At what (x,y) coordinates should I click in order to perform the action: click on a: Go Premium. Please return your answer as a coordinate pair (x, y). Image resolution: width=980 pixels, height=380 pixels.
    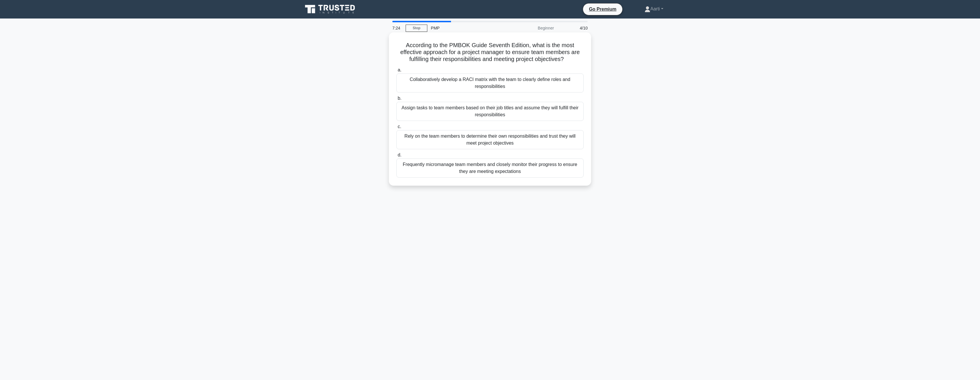
    Looking at the image, I should click on (603, 9).